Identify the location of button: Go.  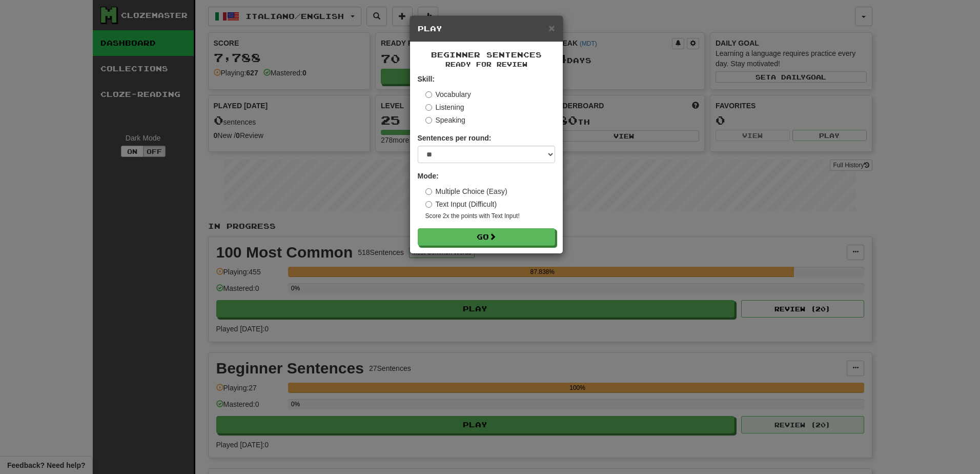
(487, 237).